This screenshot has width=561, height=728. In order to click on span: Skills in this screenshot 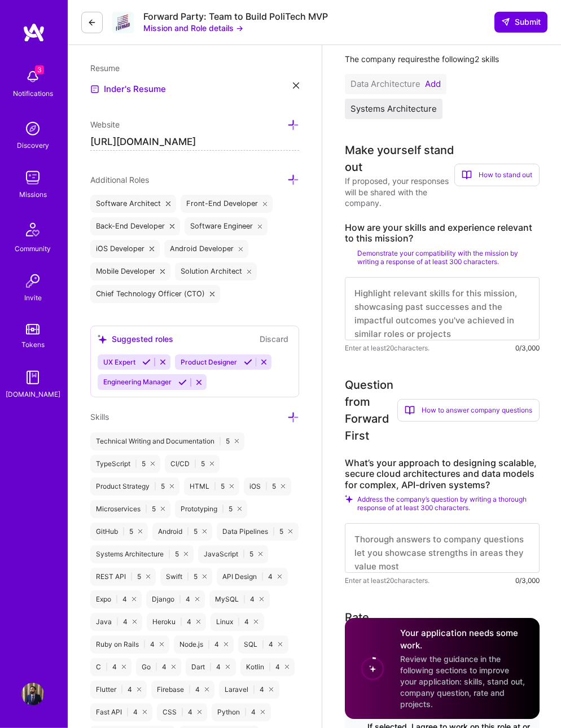, I will do `click(100, 416)`.